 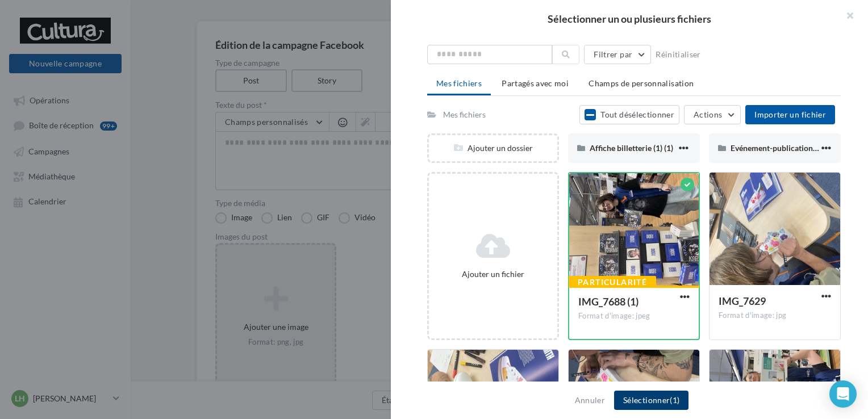 I want to click on div: Particularité, so click(x=612, y=282).